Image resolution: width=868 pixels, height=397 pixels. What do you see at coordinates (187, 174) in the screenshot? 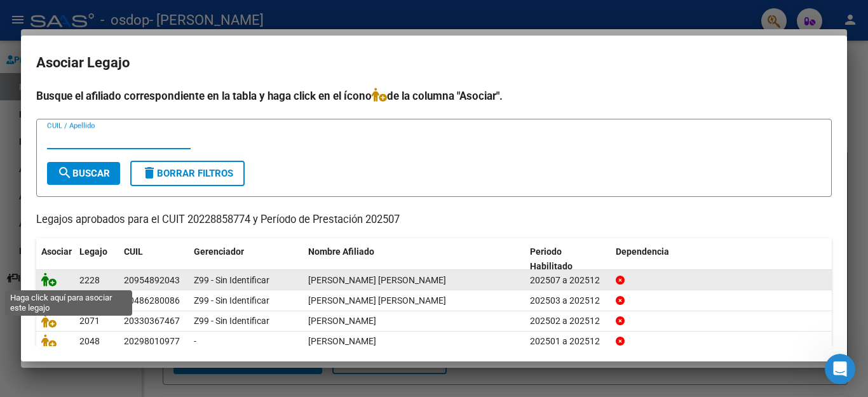
I see `span: Borrar Filtros` at bounding box center [187, 174].